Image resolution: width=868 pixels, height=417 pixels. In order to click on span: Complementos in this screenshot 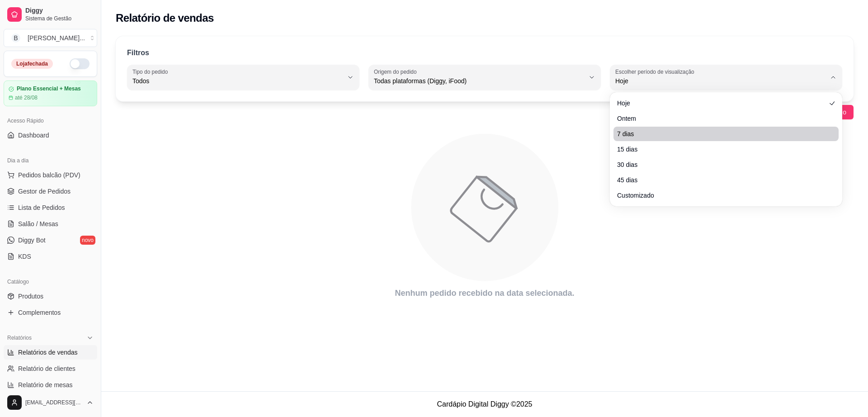, I will do `click(40, 312)`.